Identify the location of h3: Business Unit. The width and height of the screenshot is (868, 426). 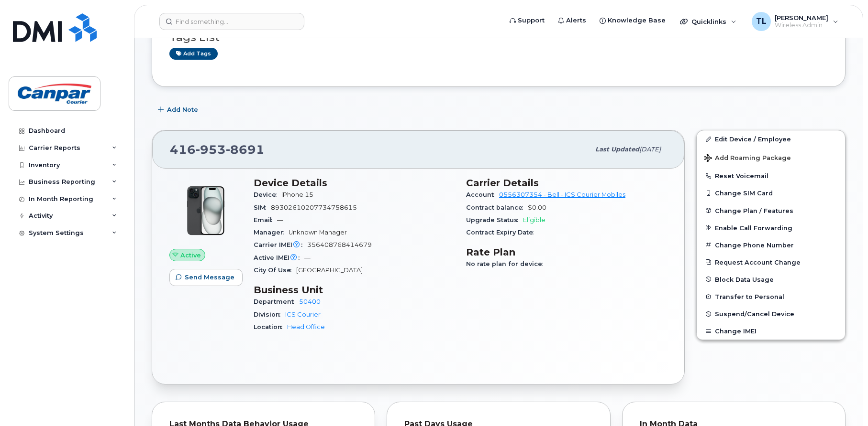
(354, 290).